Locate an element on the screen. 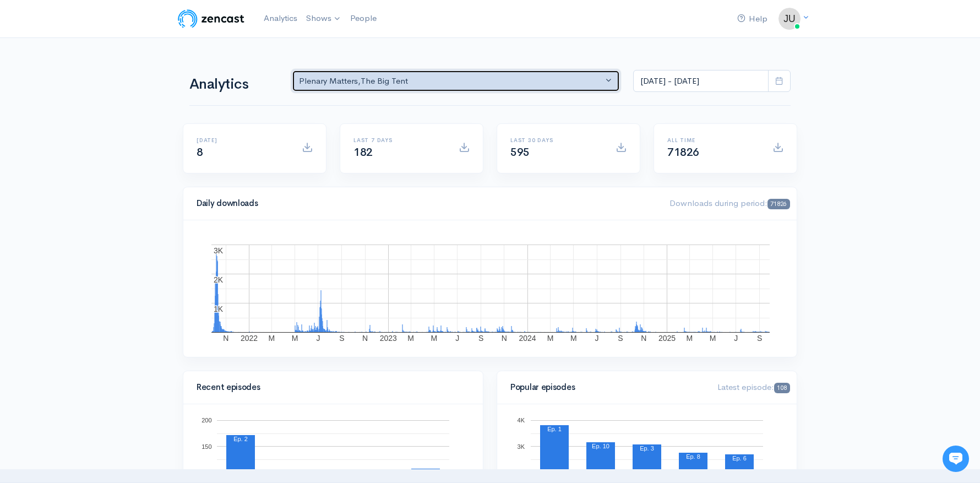 Image resolution: width=980 pixels, height=483 pixels. text: Ep. 10 is located at coordinates (601, 446).